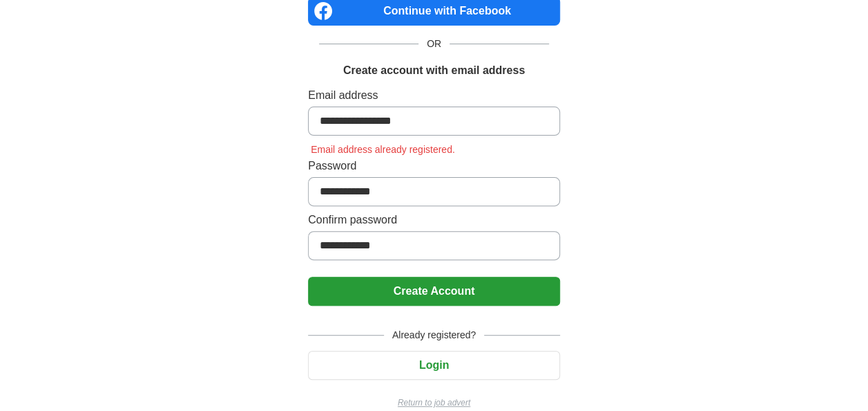 The width and height of the screenshot is (868, 411). I want to click on a: Return to job advert, so click(434, 403).